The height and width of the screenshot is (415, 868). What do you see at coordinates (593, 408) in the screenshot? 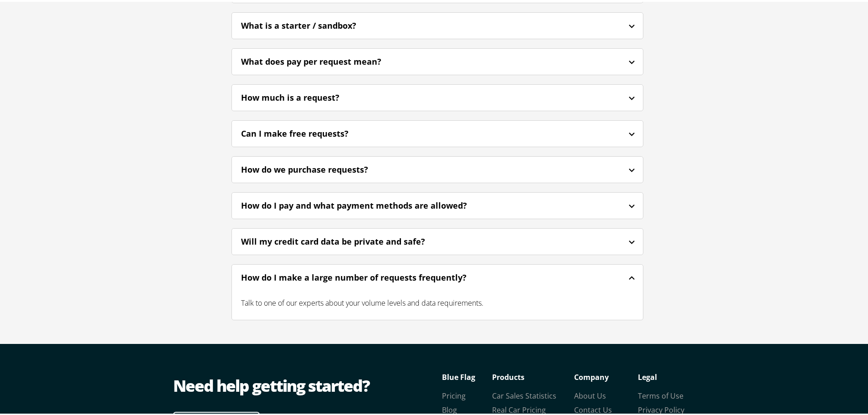
I see `a: Contact Us` at bounding box center [593, 408].